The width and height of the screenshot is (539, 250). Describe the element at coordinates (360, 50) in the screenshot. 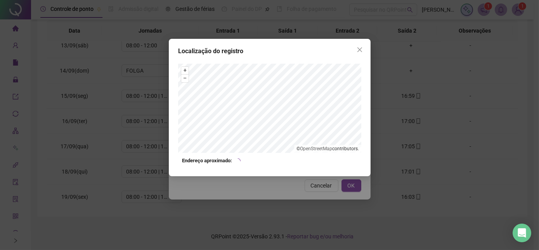

I see `button: Close` at that location.